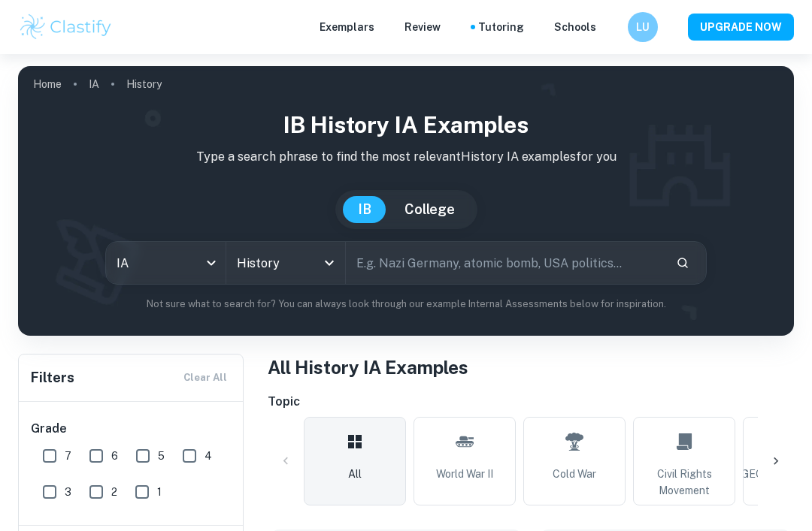 This screenshot has width=812, height=531. What do you see at coordinates (429, 209) in the screenshot?
I see `button: College` at bounding box center [429, 209].